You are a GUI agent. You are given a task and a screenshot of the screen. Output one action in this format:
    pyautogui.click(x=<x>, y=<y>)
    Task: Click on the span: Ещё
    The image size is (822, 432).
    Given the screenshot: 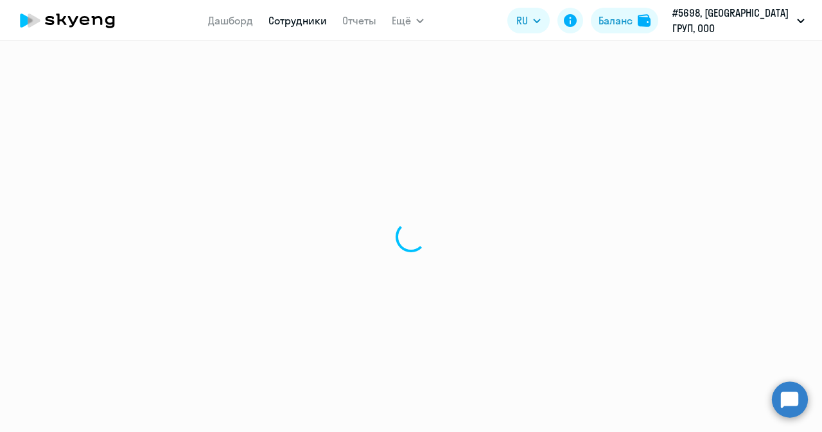 What is the action you would take?
    pyautogui.click(x=401, y=21)
    